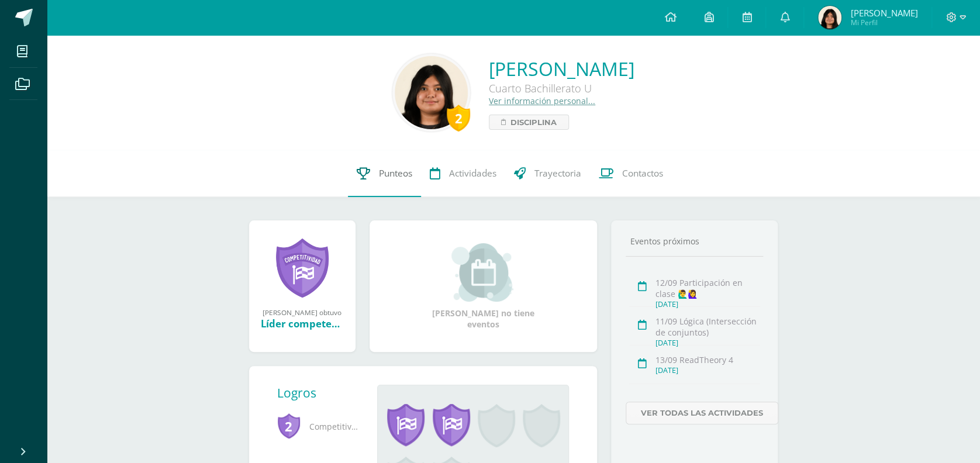  Describe the element at coordinates (561, 89) in the screenshot. I see `div: Cuarto Bachillerato U` at that location.